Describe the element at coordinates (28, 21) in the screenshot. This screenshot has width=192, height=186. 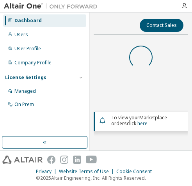
I see `div: Dashboard` at that location.